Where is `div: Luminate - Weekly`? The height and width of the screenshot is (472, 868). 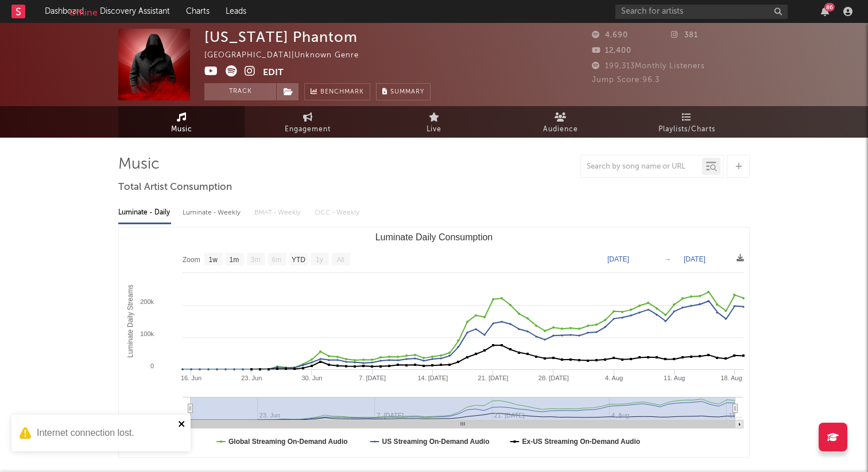
div: Luminate - Weekly is located at coordinates (212, 213).